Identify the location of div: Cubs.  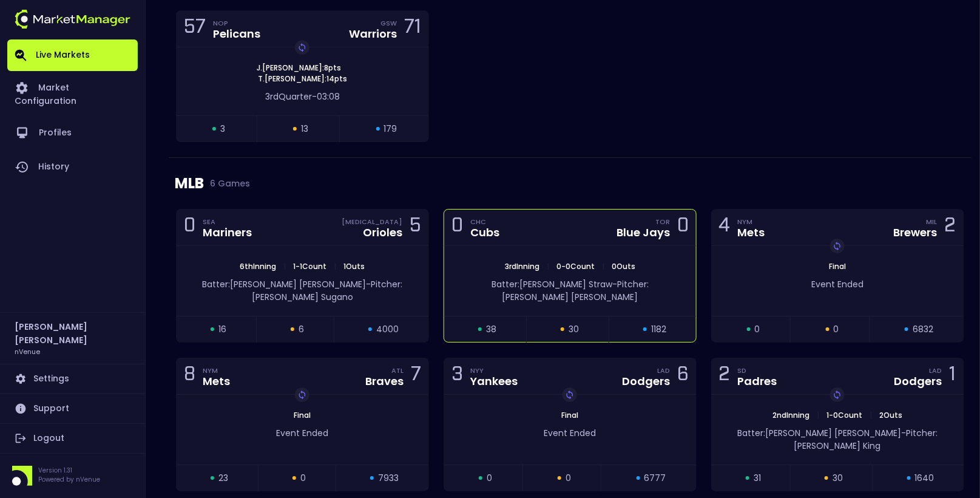
(485, 232).